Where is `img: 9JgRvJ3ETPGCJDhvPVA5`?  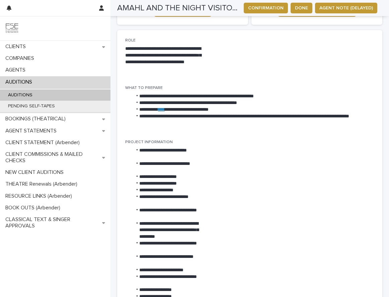 img: 9JgRvJ3ETPGCJDhvPVA5 is located at coordinates (12, 28).